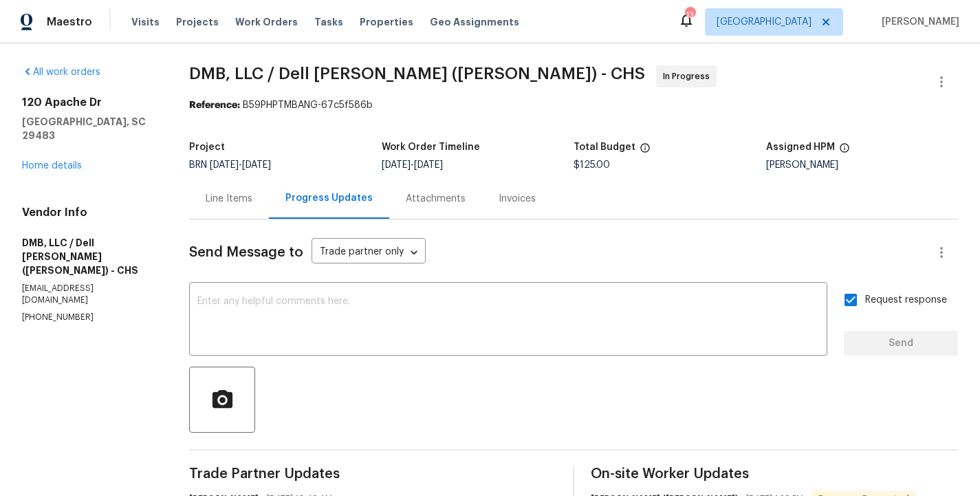  I want to click on span: Projects, so click(198, 22).